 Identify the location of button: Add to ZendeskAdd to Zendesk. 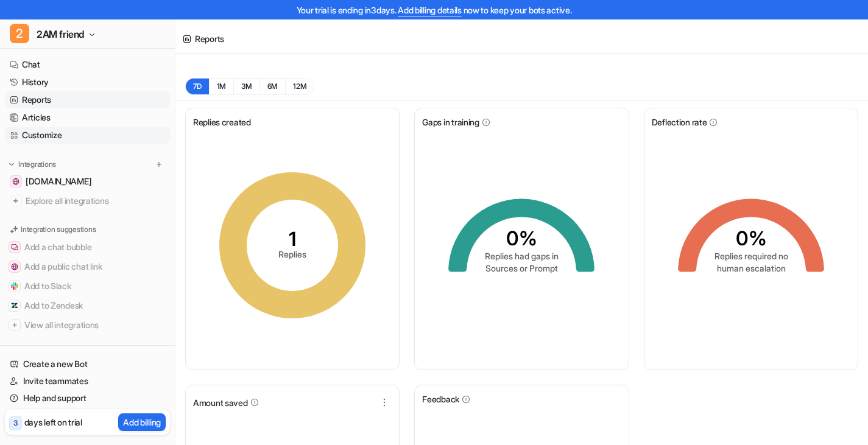
(87, 306).